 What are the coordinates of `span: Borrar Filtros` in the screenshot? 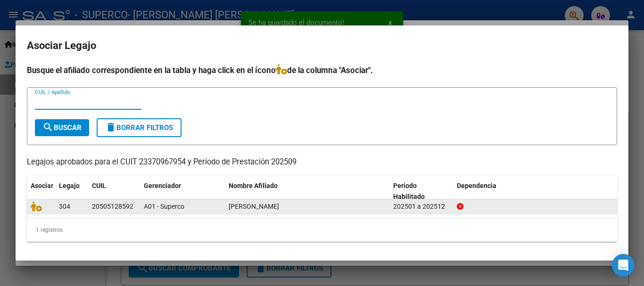 It's located at (139, 128).